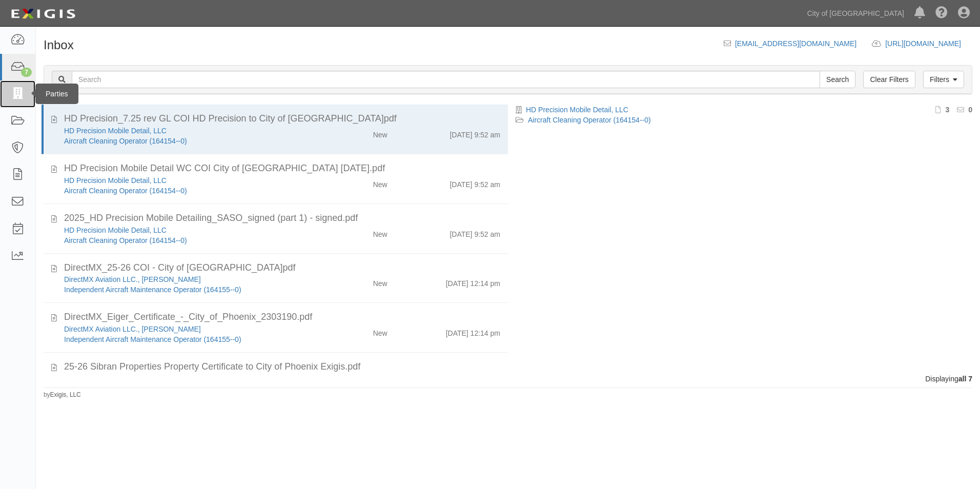 Image resolution: width=980 pixels, height=489 pixels. Describe the element at coordinates (26, 72) in the screenshot. I see `div: 7` at that location.